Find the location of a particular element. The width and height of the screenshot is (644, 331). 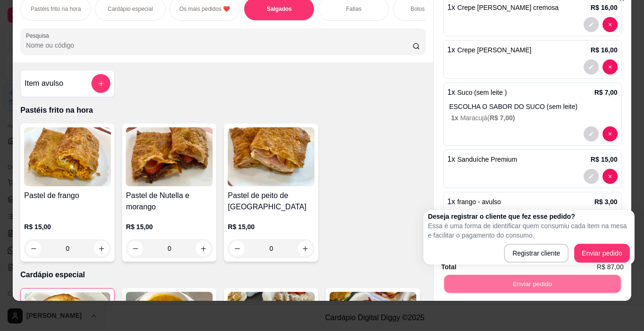

h2: Deseja registrar o cliente que fez esse pedido? is located at coordinates (529, 216).